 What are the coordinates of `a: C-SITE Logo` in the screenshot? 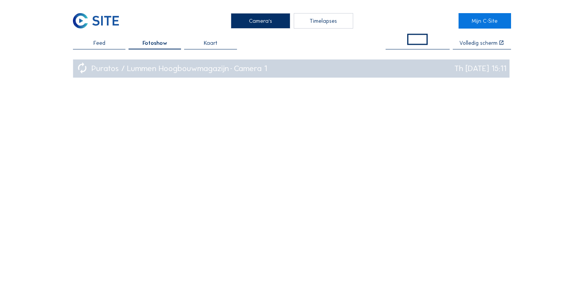 It's located at (99, 21).